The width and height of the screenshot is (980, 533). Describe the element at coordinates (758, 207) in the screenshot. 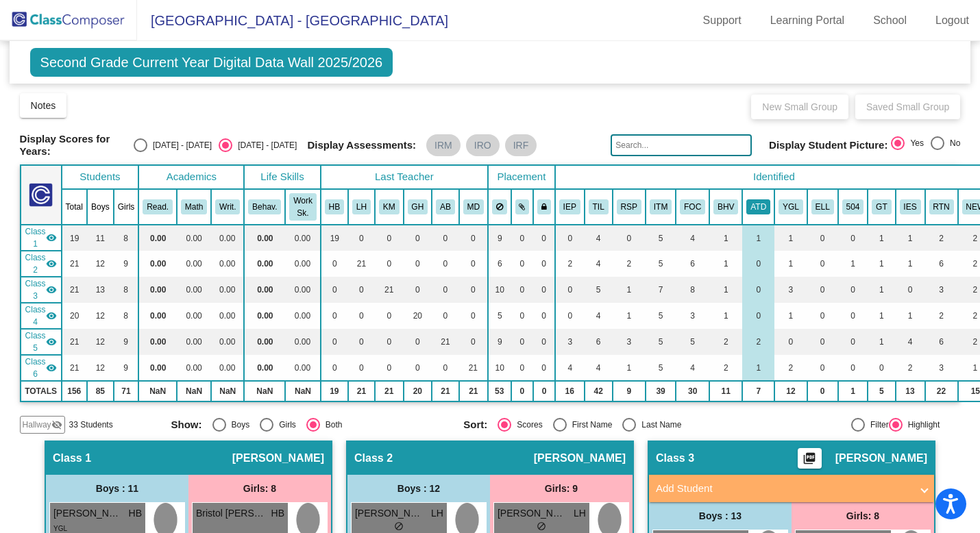

I see `th: Attendance Issues` at that location.